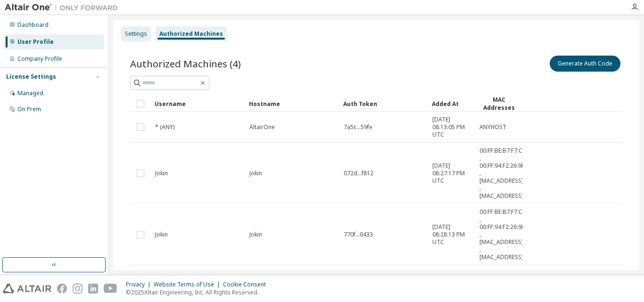  I want to click on span: AltairOne, so click(262, 127).